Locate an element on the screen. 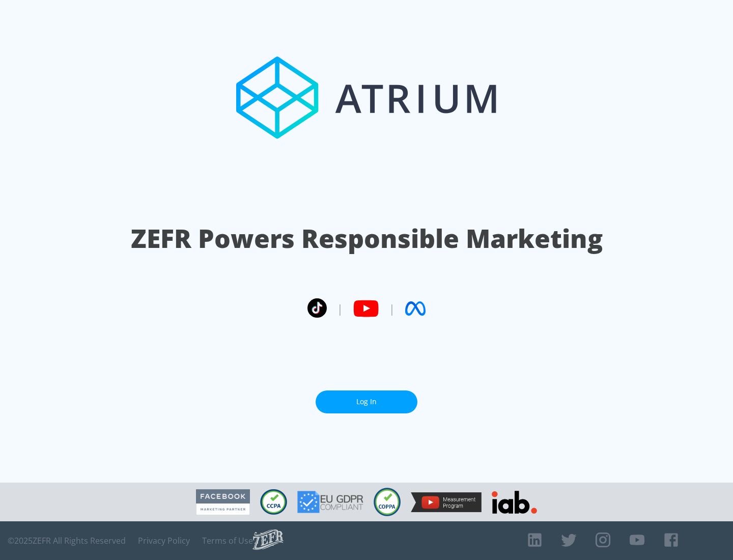 This screenshot has height=560, width=733. img: Facebook Marketing Partner is located at coordinates (223, 501).